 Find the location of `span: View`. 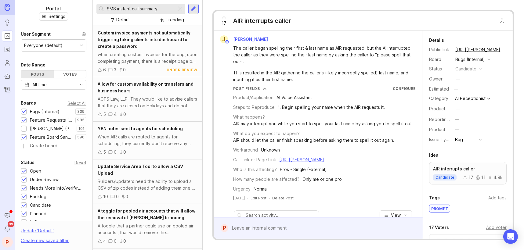

span: View is located at coordinates (396, 215).